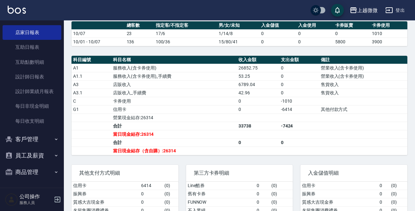  What do you see at coordinates (363, 109) in the screenshot?
I see `td: 其他付款方式` at bounding box center [363, 109].